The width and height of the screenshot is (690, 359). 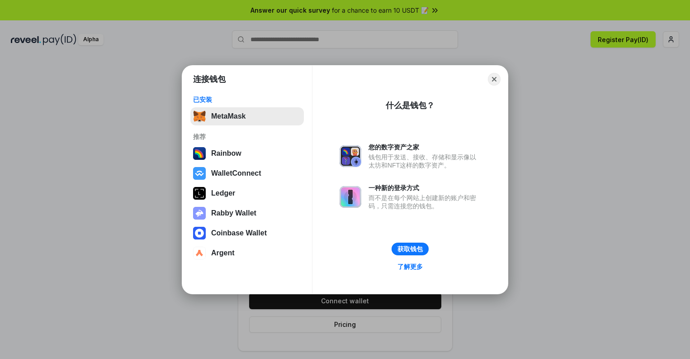 What do you see at coordinates (199, 193) in the screenshot?
I see `img: svg+xml,%3Csvg%20xmlns%3D%22http%3A%2F%2Fwww.w3.org%2F2000%2Fsvg%22%20width%3D%2228%22%20height%3...` at bounding box center [199, 193].